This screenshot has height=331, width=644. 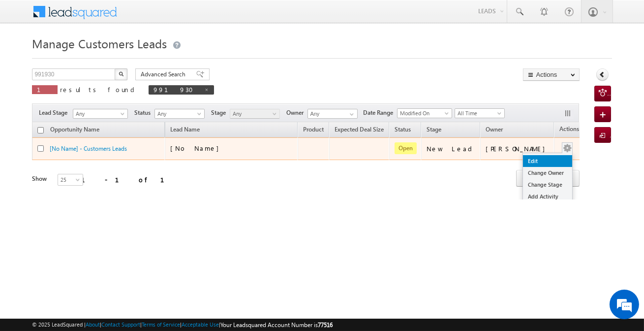 I want to click on span: 1, so click(x=45, y=89).